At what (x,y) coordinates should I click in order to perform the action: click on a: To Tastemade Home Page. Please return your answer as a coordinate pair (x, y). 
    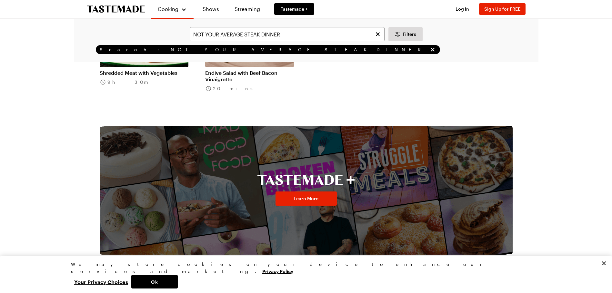
    Looking at the image, I should click on (116, 9).